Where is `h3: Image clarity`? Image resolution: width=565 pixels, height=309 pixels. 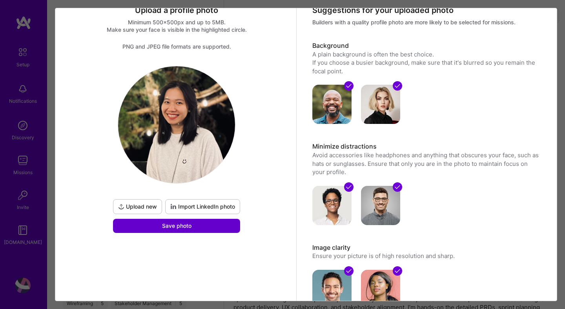 h3: Image clarity is located at coordinates (426, 248).